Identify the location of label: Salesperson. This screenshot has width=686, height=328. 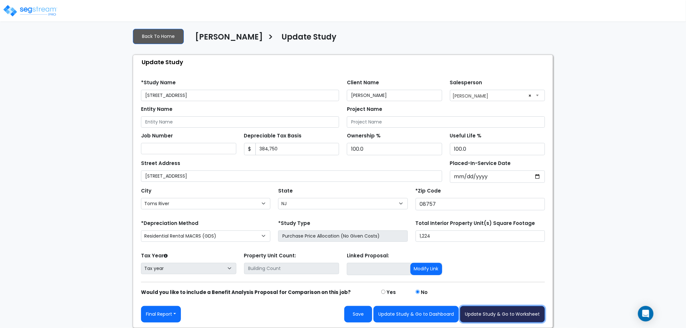
(467, 83).